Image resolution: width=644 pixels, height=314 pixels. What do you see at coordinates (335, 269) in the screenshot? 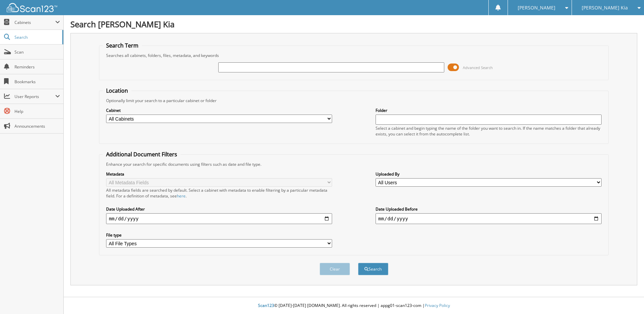
I see `button: Clear` at bounding box center [335, 269].